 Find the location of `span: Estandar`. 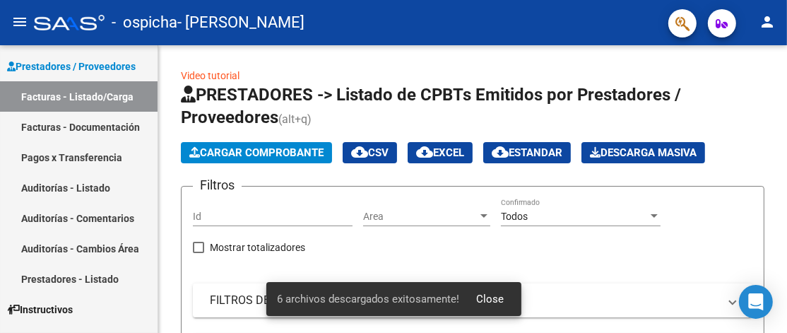

span: Estandar is located at coordinates (527, 153).